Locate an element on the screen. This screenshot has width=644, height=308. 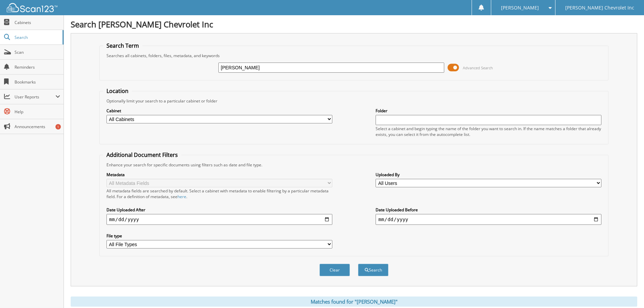
span: User Reports is located at coordinates (35, 97).